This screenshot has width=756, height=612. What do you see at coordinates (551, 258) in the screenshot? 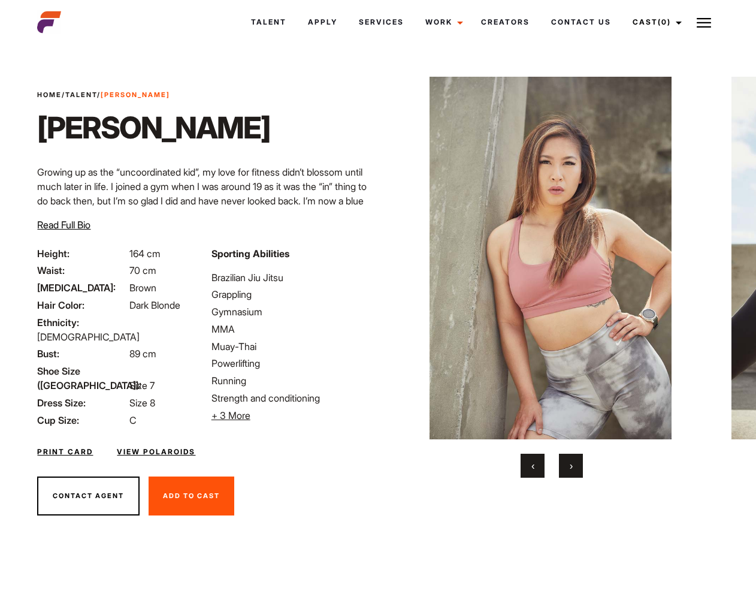
I see `img: ANGELA_106` at bounding box center [551, 258].